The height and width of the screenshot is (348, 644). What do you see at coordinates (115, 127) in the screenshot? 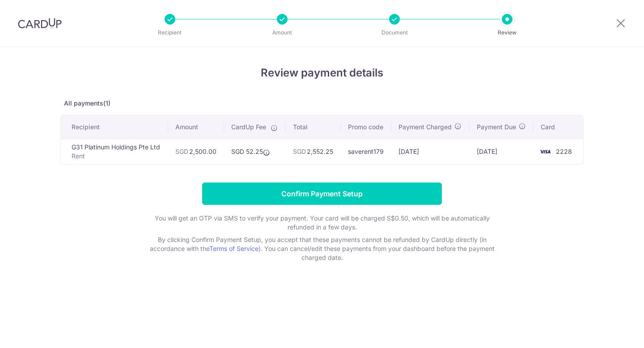
I see `th: Recipient` at bounding box center [115, 127].